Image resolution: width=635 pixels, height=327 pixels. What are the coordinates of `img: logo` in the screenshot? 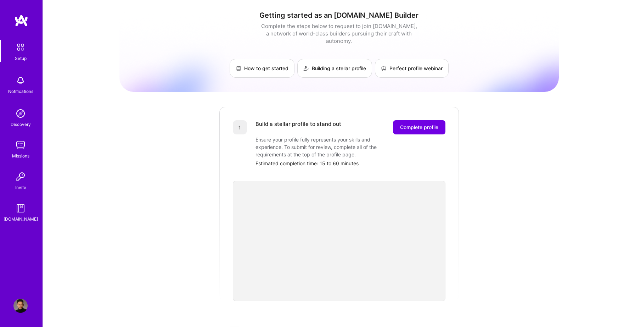 It's located at (21, 21).